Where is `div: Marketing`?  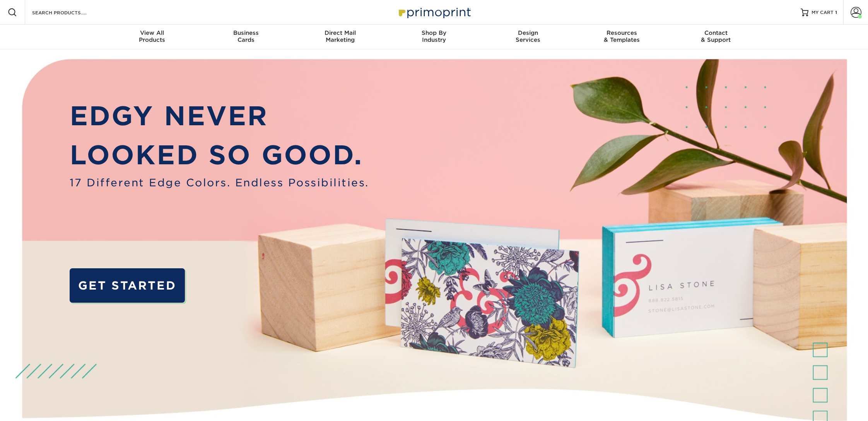 div: Marketing is located at coordinates (340, 36).